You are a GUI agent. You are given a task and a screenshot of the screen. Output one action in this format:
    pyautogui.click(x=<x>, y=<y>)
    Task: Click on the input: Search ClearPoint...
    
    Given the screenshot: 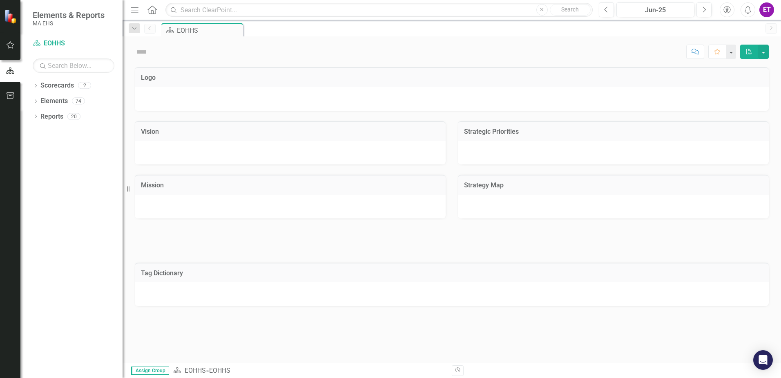 What is the action you would take?
    pyautogui.click(x=379, y=10)
    